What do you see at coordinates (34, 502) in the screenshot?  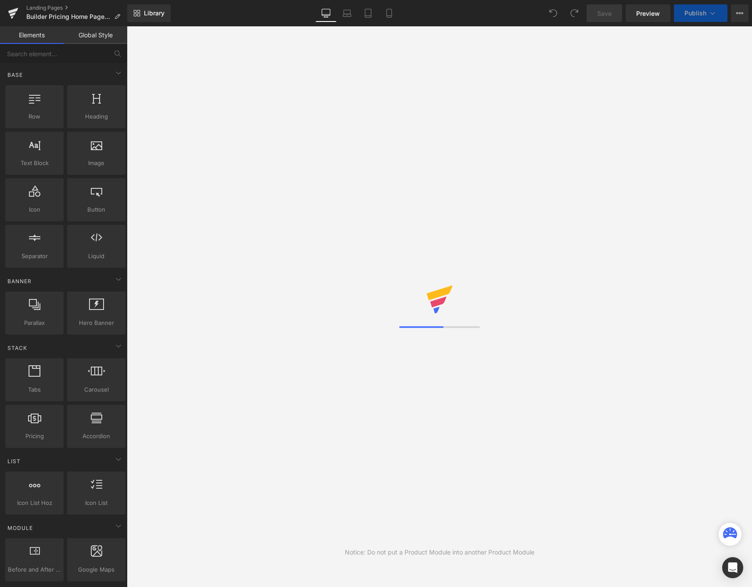 I see `span: Icon List Hoz` at bounding box center [34, 502].